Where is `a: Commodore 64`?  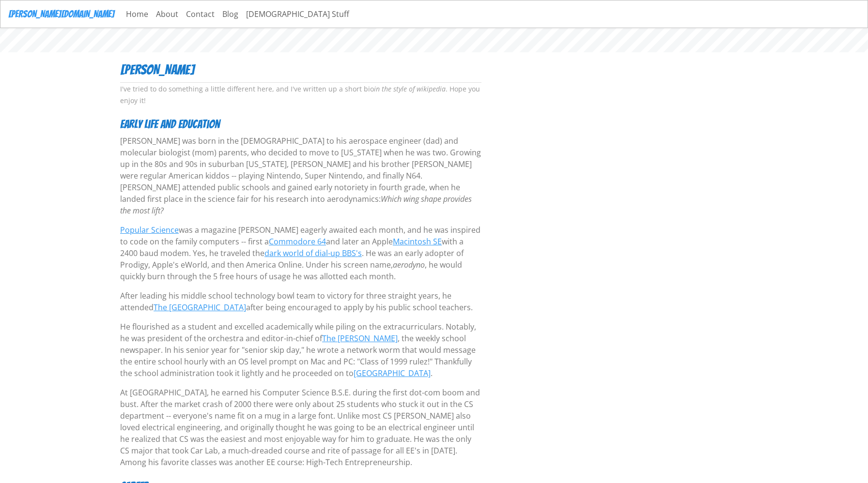 a: Commodore 64 is located at coordinates (297, 242).